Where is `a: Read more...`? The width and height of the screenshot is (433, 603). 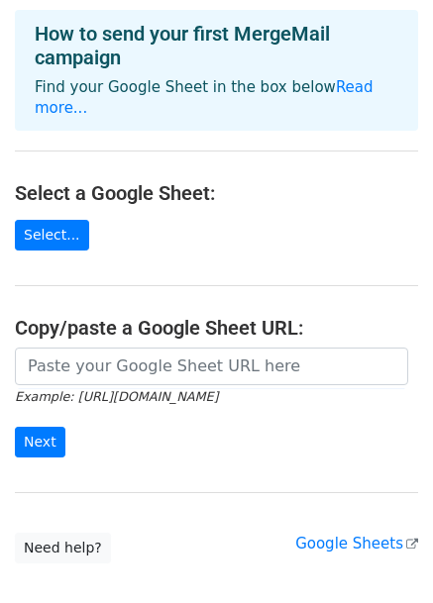
a: Read more... is located at coordinates (204, 97).